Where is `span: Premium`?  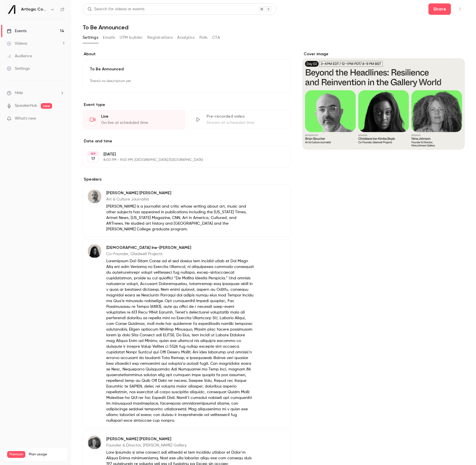
span: Premium is located at coordinates (16, 454).